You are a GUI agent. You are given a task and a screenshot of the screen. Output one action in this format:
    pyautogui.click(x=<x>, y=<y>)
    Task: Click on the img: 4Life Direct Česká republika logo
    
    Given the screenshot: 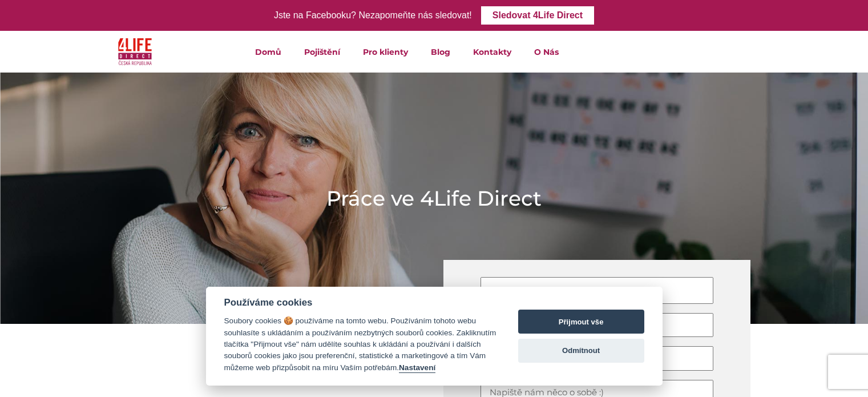 What is the action you would take?
    pyautogui.click(x=135, y=51)
    